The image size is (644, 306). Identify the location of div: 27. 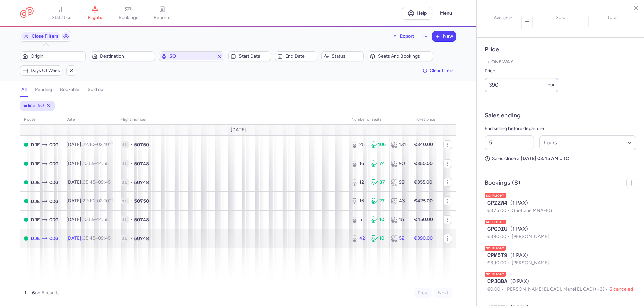
(379, 201).